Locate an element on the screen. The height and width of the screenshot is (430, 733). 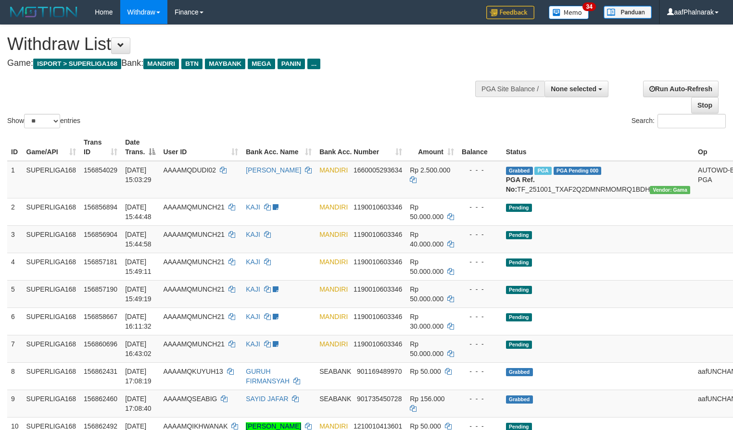
span: 156862460 is located at coordinates (100, 399).